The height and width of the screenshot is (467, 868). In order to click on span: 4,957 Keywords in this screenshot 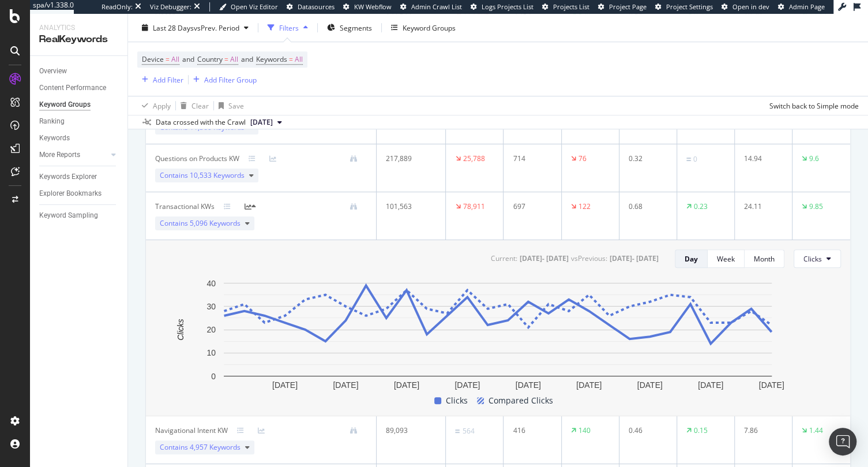, I will do `click(215, 446)`.